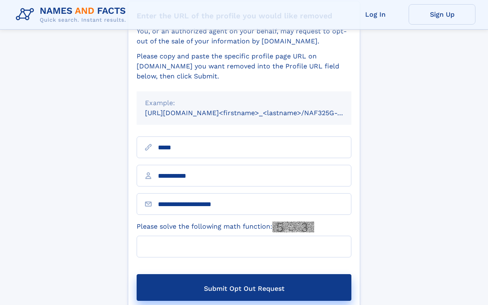  What do you see at coordinates (225, 227) in the screenshot?
I see `label: Please solve the following math function:` at bounding box center [225, 227].